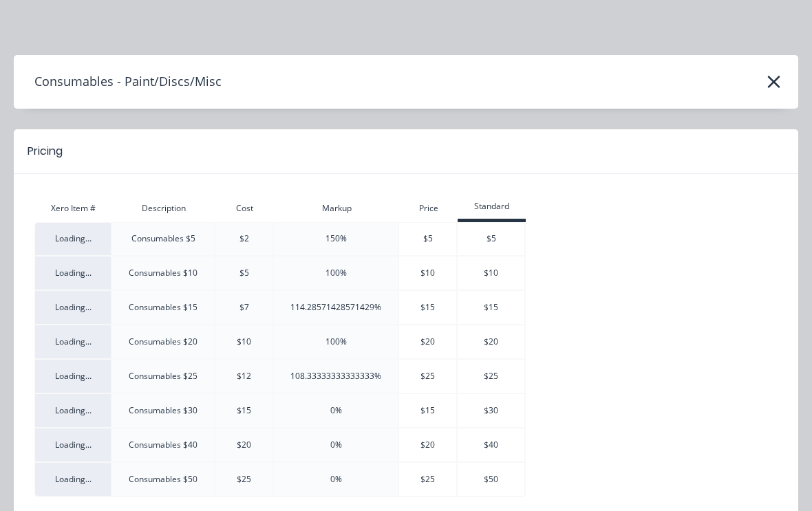 This screenshot has height=511, width=812. I want to click on div: $7, so click(244, 308).